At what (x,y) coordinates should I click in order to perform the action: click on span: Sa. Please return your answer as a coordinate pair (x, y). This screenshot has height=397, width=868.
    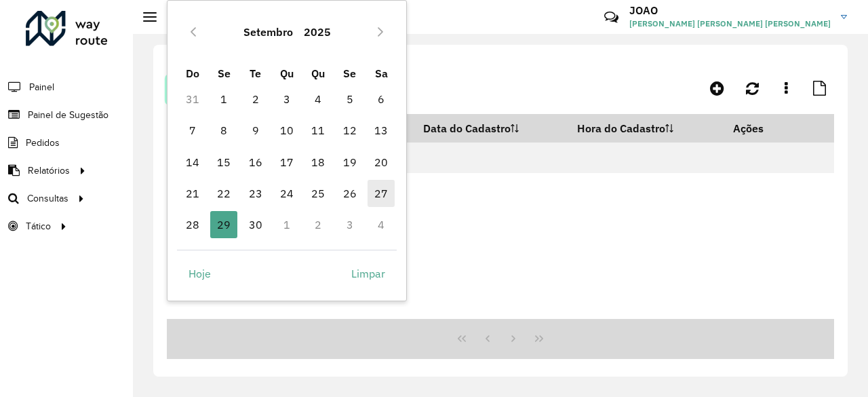
    Looking at the image, I should click on (381, 73).